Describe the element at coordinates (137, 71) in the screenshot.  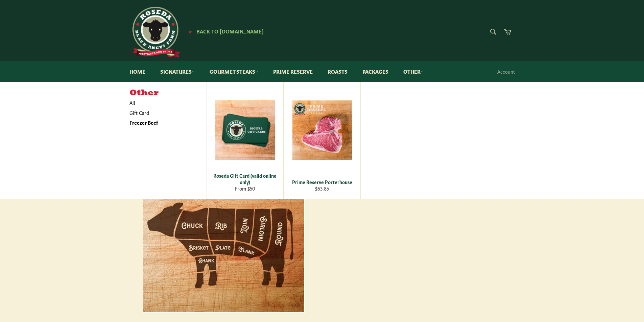
I see `a: Home` at that location.